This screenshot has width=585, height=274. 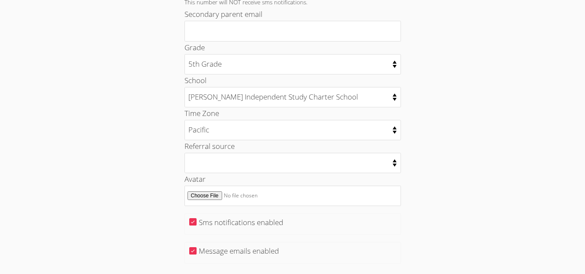 I want to click on label: Avatar, so click(x=195, y=179).